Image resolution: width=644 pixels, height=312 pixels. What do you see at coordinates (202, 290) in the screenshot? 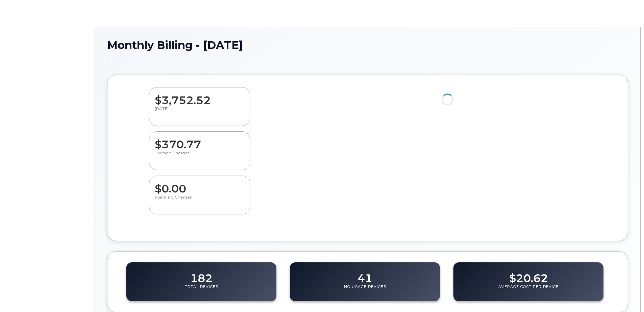
I see `p: Total Devices` at bounding box center [202, 290].